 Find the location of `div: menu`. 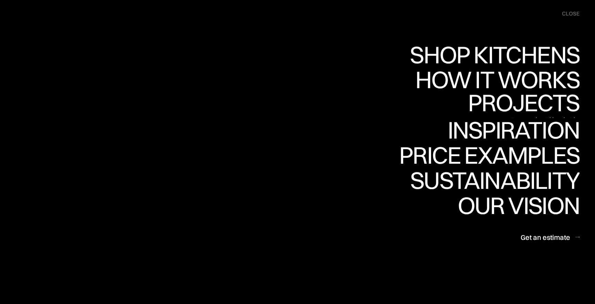

div: menu is located at coordinates (567, 14).